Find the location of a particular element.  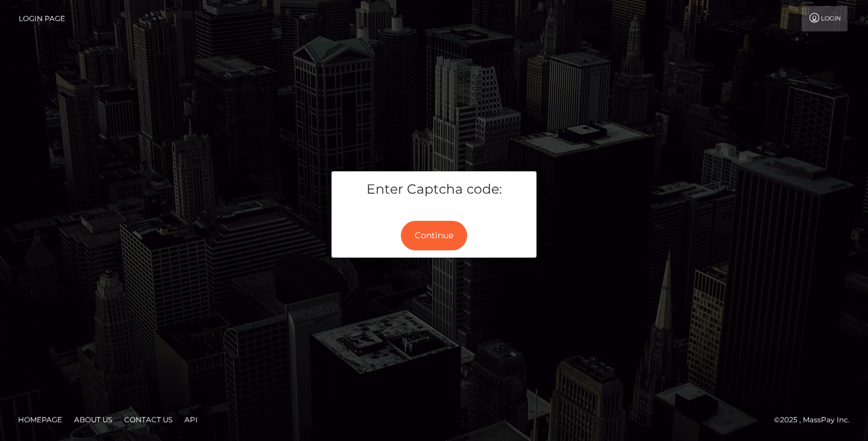

a: Homepage is located at coordinates (40, 419).